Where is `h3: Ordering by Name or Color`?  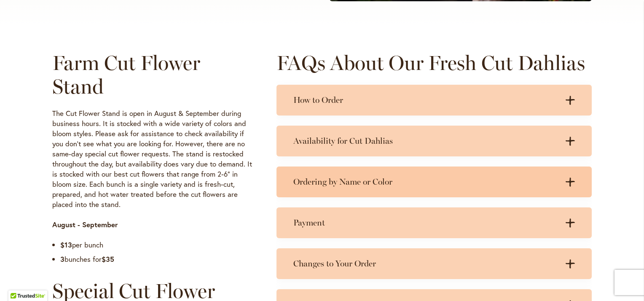 h3: Ordering by Name or Color is located at coordinates (426, 182).